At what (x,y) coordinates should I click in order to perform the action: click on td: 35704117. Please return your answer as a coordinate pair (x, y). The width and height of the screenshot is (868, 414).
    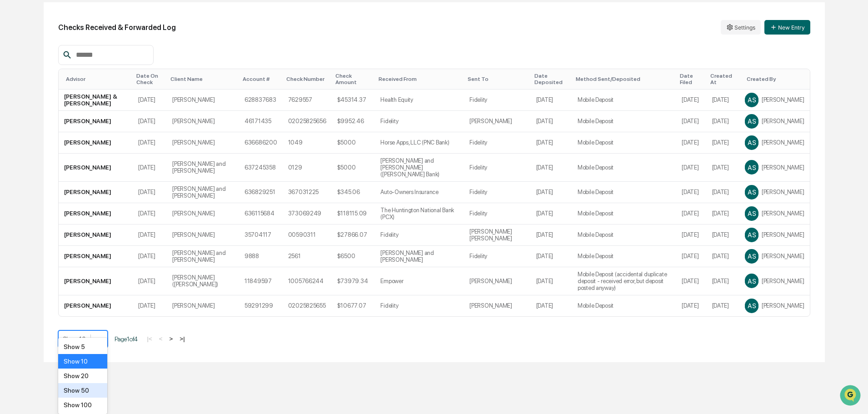
    Looking at the image, I should click on (261, 235).